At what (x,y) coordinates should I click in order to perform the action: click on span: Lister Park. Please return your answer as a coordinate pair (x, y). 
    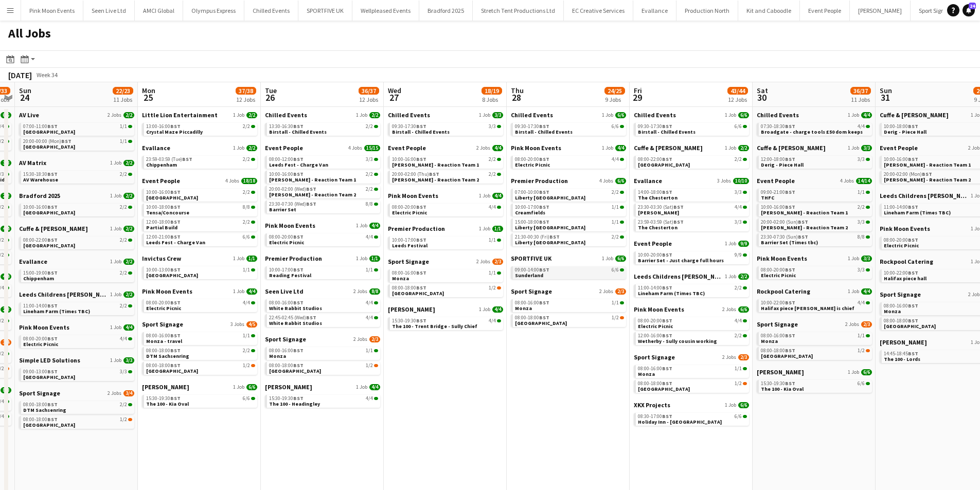
    Looking at the image, I should click on (49, 213).